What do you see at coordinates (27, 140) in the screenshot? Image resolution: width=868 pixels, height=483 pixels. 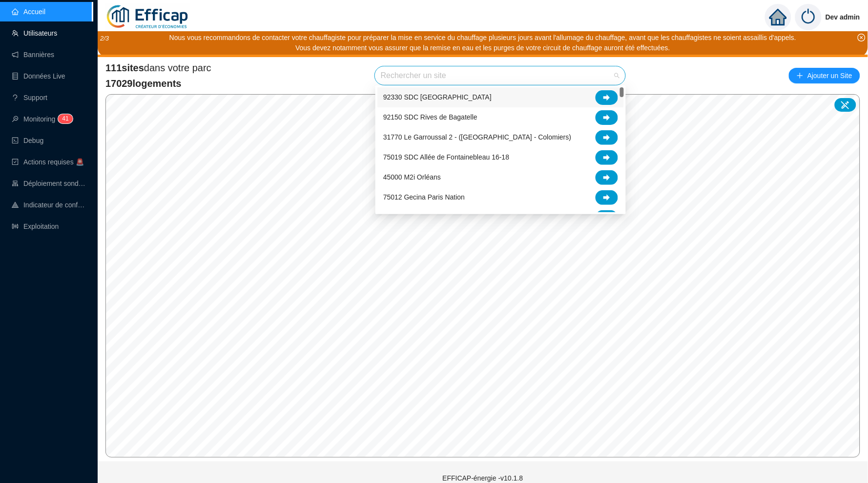 I see `a: codeDebug` at bounding box center [27, 140].